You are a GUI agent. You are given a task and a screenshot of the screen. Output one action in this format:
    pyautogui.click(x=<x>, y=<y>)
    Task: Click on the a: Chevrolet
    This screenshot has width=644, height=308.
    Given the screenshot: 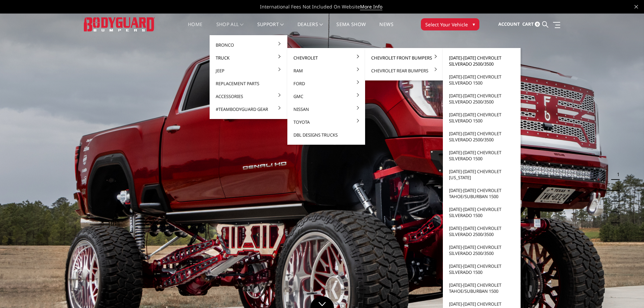 What is the action you would take?
    pyautogui.click(x=326, y=58)
    